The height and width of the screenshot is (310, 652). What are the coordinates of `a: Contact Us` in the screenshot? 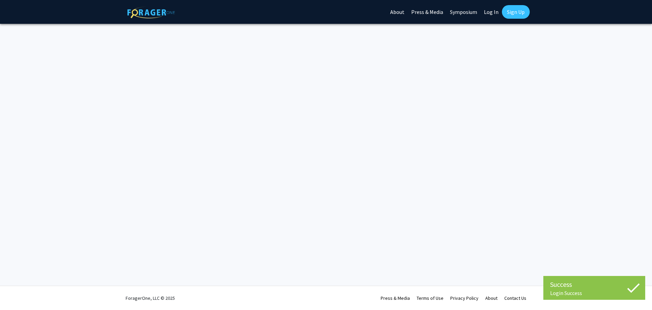 It's located at (516, 298).